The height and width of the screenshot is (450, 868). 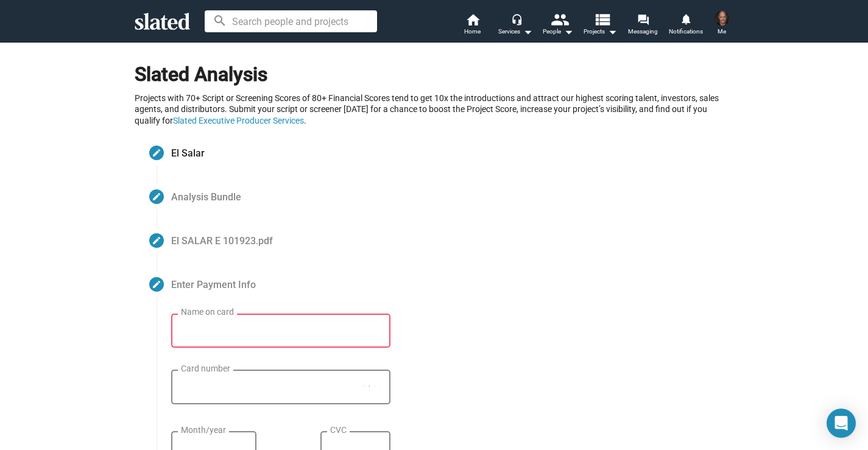 I want to click on span: Enter Payment Info, so click(x=213, y=284).